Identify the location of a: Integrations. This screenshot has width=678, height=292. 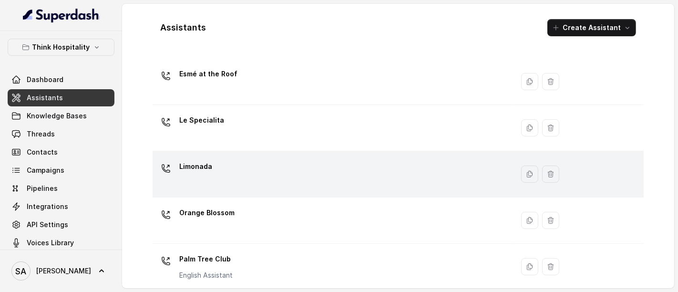
(61, 206).